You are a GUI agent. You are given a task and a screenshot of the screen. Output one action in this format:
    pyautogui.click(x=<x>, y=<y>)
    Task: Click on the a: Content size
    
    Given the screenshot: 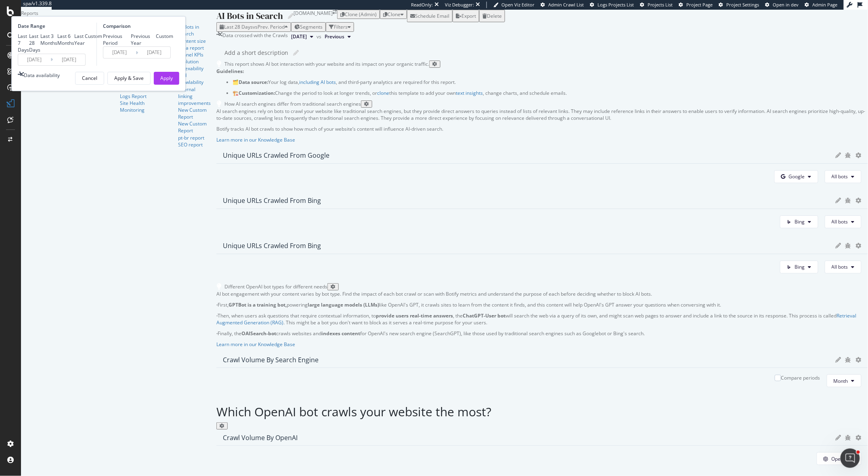 What is the action you would take?
    pyautogui.click(x=194, y=40)
    